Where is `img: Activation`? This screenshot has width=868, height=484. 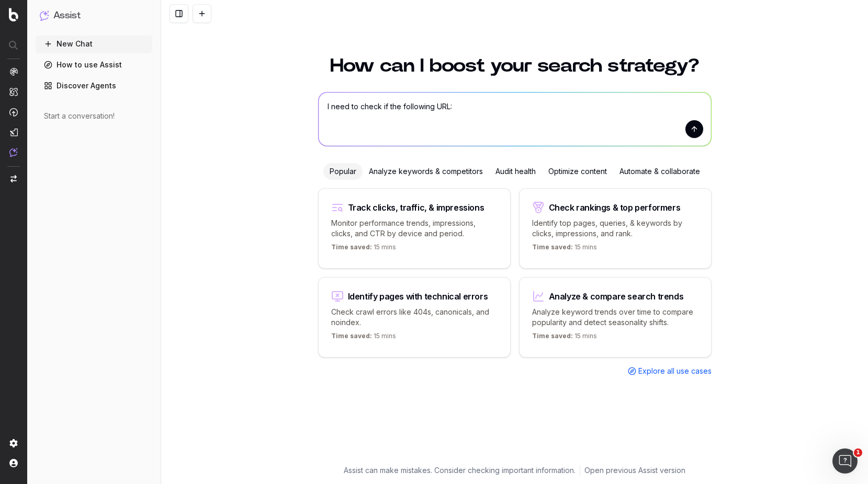 img: Activation is located at coordinates (13, 112).